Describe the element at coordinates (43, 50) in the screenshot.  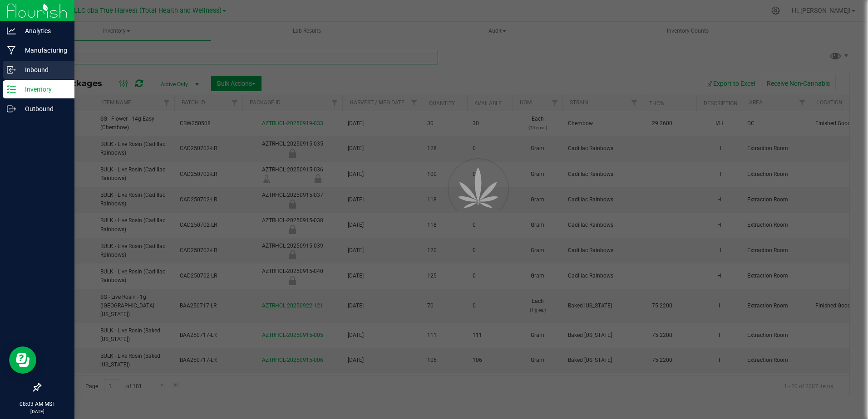
I see `p: Manufacturing` at that location.